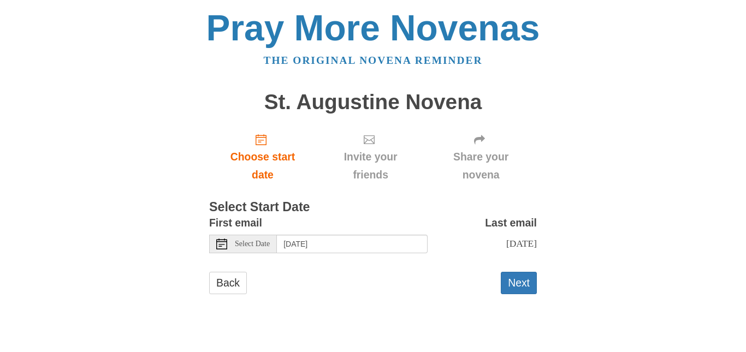  I want to click on label: Last email, so click(511, 223).